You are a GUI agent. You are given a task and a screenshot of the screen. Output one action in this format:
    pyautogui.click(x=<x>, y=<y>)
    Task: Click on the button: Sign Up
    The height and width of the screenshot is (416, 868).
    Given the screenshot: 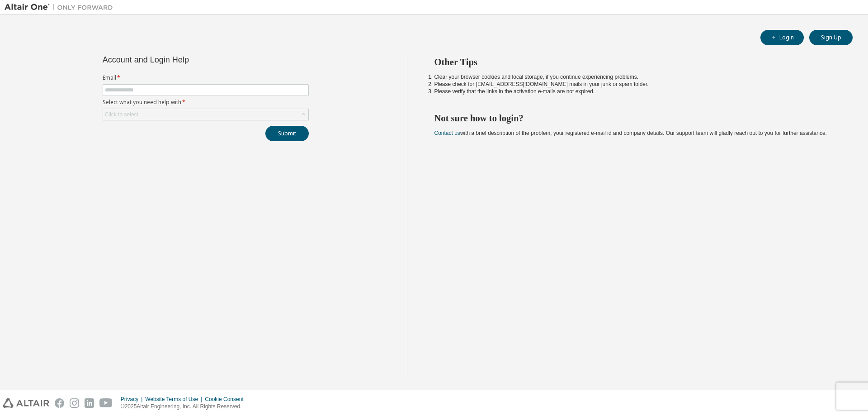 What is the action you would take?
    pyautogui.click(x=831, y=38)
    